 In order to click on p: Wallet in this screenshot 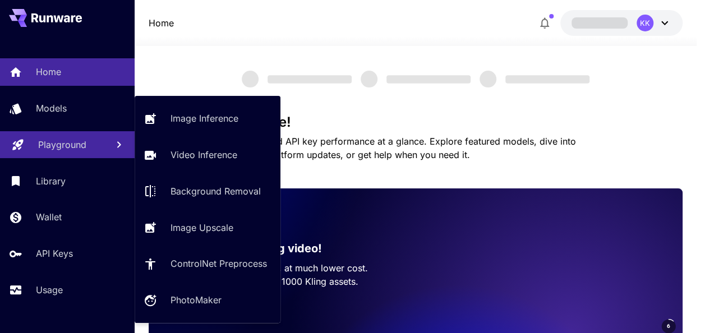, I will do `click(49, 217)`.